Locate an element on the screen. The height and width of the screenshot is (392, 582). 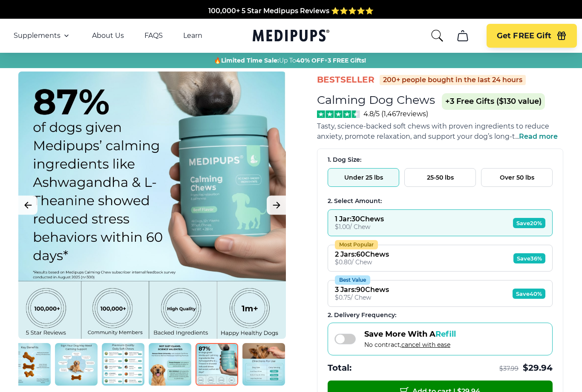
span: Total: is located at coordinates (340, 368).